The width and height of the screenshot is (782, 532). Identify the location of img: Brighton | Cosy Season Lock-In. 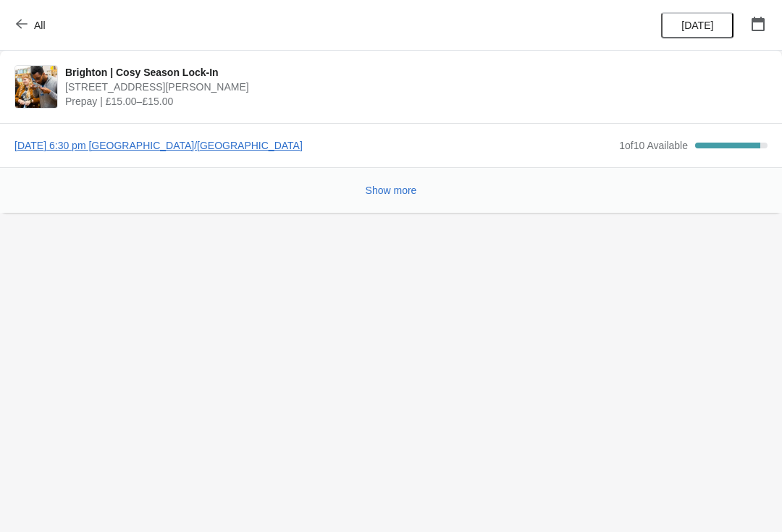
(36, 87).